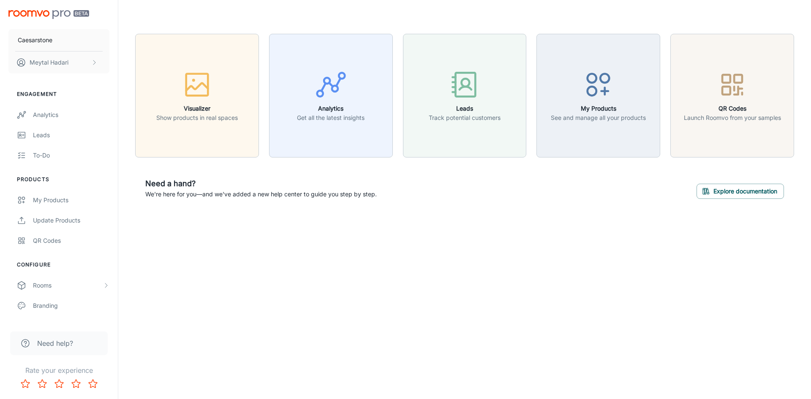 Image resolution: width=811 pixels, height=399 pixels. I want to click on div: Leads, so click(71, 135).